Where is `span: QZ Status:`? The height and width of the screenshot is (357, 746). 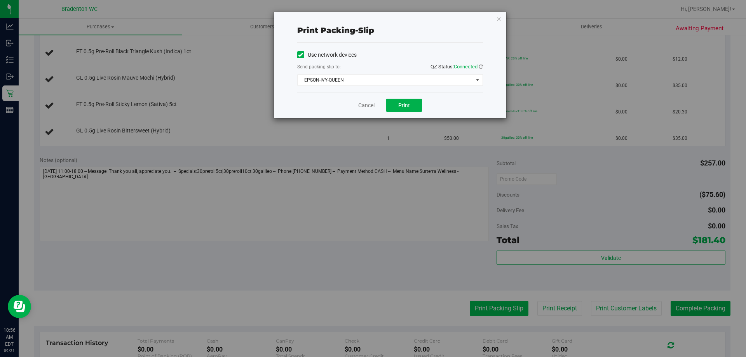
span: QZ Status: is located at coordinates (457, 66).